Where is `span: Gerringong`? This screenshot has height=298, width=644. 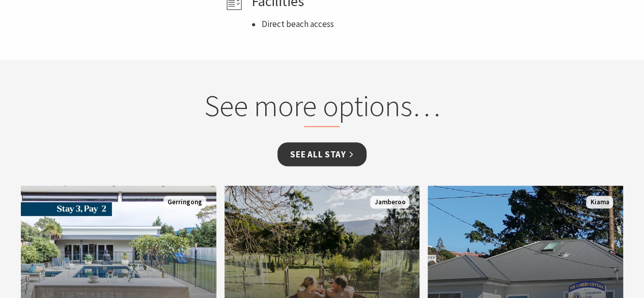
span: Gerringong is located at coordinates (185, 201).